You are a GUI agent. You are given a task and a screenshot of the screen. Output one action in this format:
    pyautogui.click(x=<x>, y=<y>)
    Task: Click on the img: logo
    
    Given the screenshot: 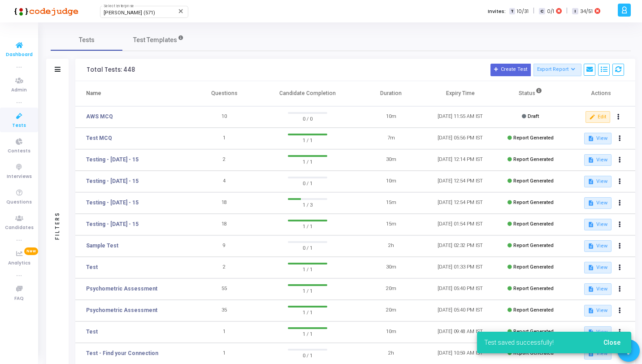 What is the action you would take?
    pyautogui.click(x=45, y=11)
    